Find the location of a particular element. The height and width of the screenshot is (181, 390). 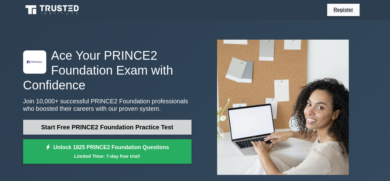

a: Unlock 1825 PRINCE2 Foundation QuestionsLimited Time: 7-day free trial! is located at coordinates (107, 151).